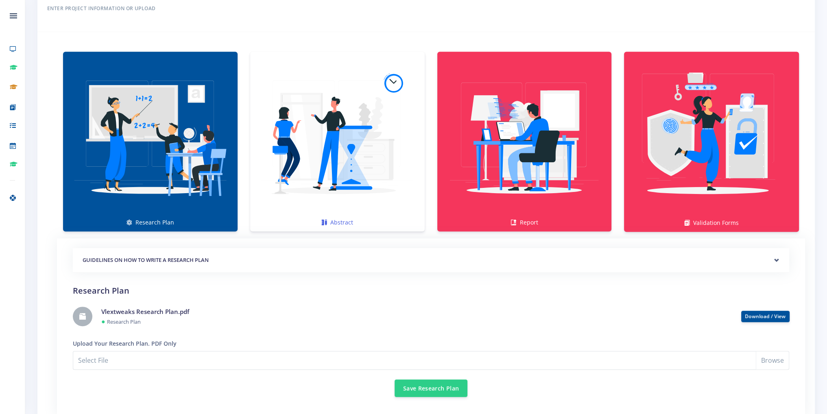 The height and width of the screenshot is (414, 827). What do you see at coordinates (426, 9) in the screenshot?
I see `h6: Enter Project Information or Upload` at bounding box center [426, 9].